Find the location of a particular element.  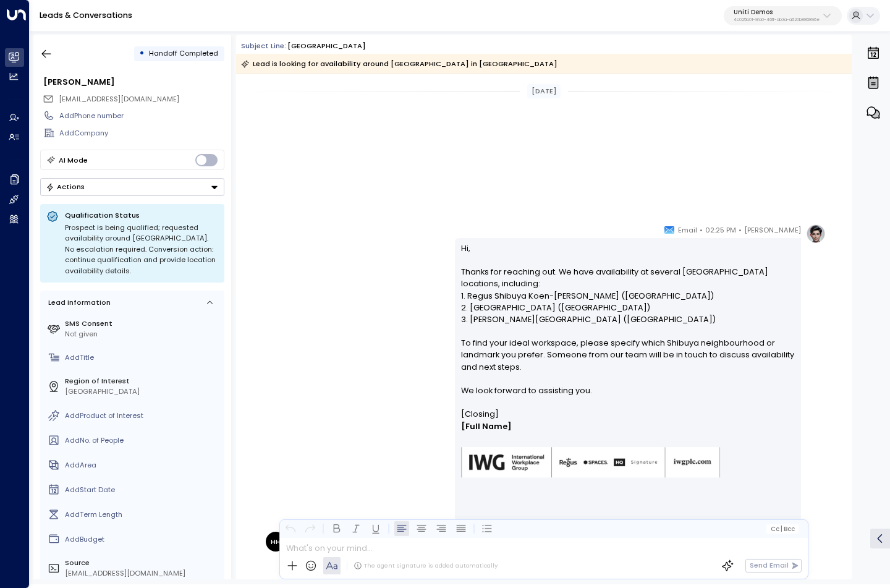

span: [Closing] is located at coordinates (480, 414).